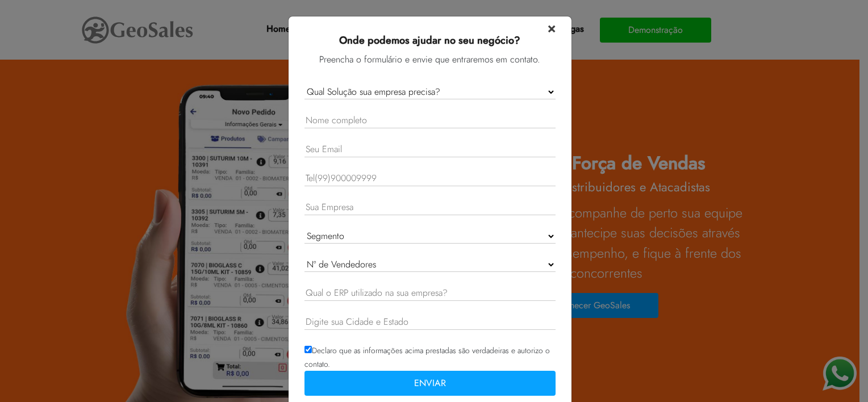 The height and width of the screenshot is (402, 868). Describe the element at coordinates (430, 120) in the screenshot. I see `input: Nome completo` at that location.